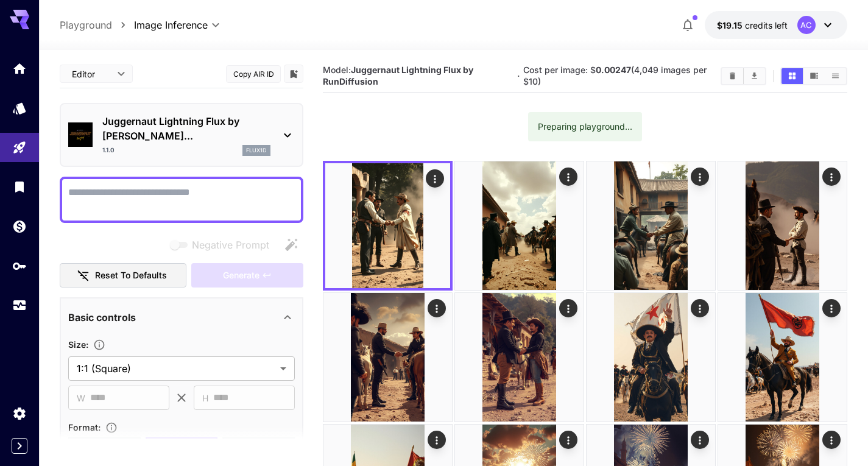 This screenshot has height=466, width=868. Describe the element at coordinates (398, 75) in the screenshot. I see `b: Juggernaut Lightning Flux by RunDiffusion` at that location.